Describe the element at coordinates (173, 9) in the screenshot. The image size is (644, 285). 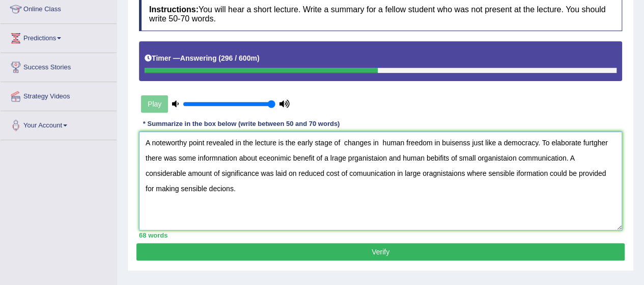
I see `b: Instructions:` at that location.